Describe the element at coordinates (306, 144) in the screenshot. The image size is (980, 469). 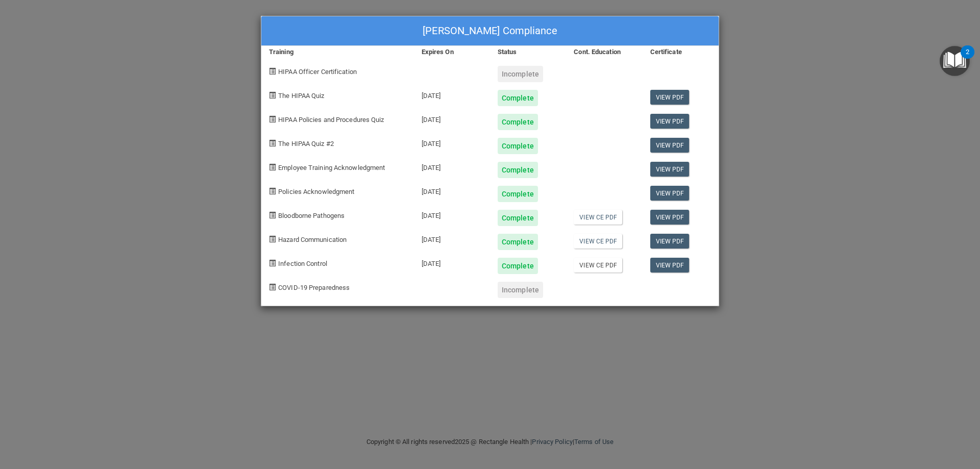
I see `span: The HIPAA Quiz #2` at that location.